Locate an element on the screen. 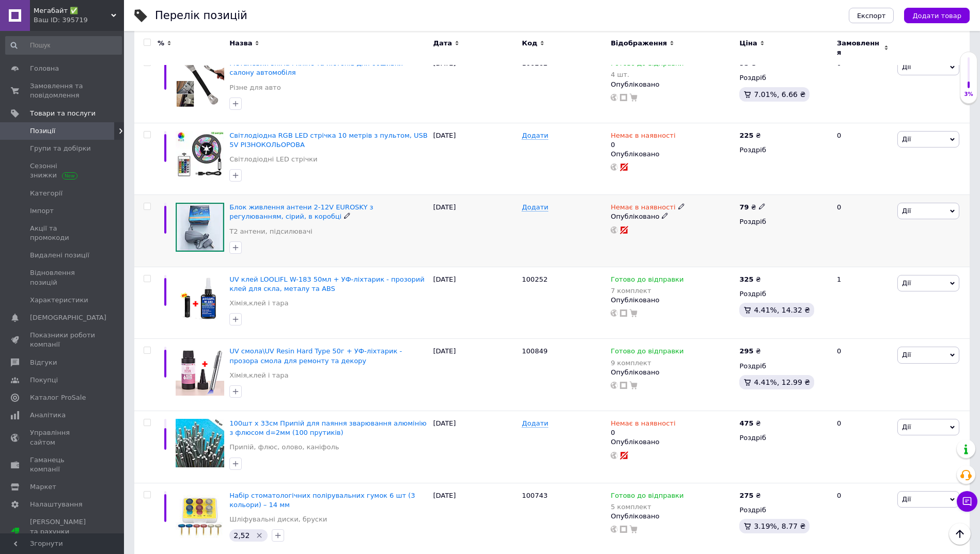 Image resolution: width=980 pixels, height=554 pixels. img: Набор стоматологических полировочных резинок 6 шт (3 цвета) – 14 мм is located at coordinates (200, 516).